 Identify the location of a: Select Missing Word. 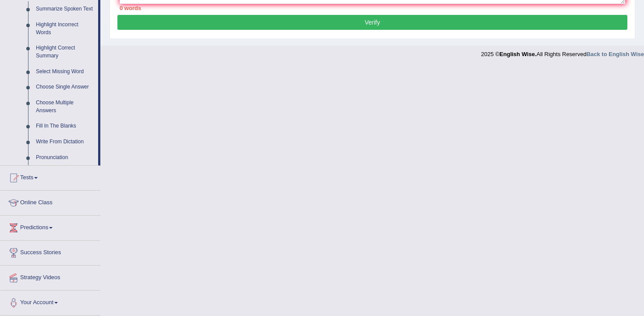
(65, 72).